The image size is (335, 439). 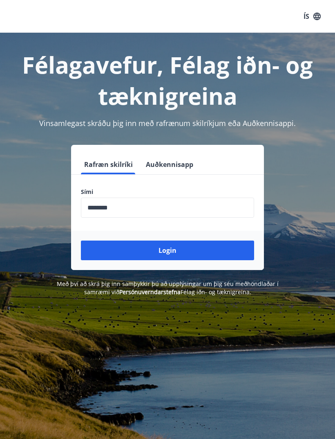 What do you see at coordinates (168, 192) in the screenshot?
I see `label: Sími` at bounding box center [168, 192].